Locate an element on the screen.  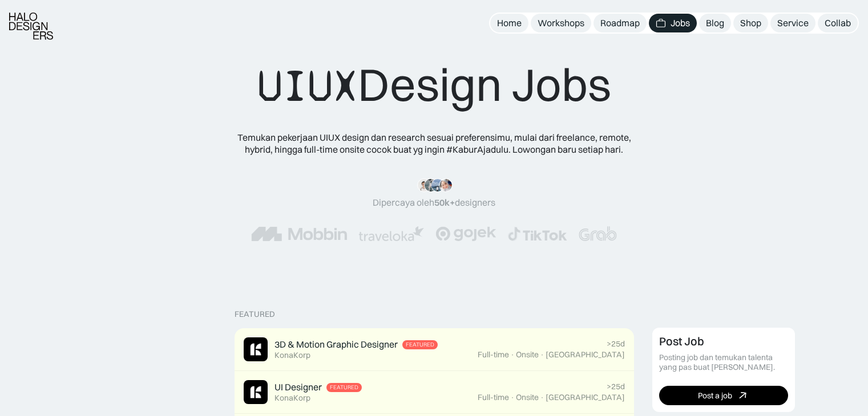
span: UIUX is located at coordinates (308, 86).